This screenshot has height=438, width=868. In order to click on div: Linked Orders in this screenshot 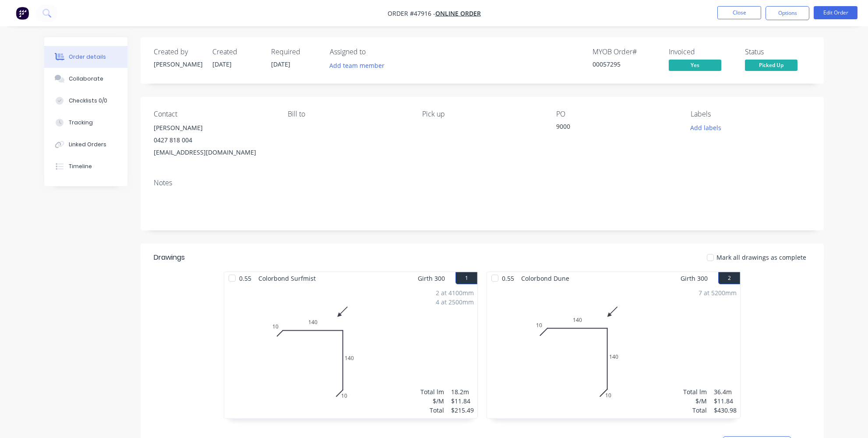, I will do `click(88, 145)`.